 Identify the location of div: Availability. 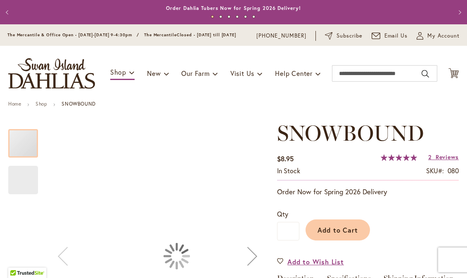
(288, 171).